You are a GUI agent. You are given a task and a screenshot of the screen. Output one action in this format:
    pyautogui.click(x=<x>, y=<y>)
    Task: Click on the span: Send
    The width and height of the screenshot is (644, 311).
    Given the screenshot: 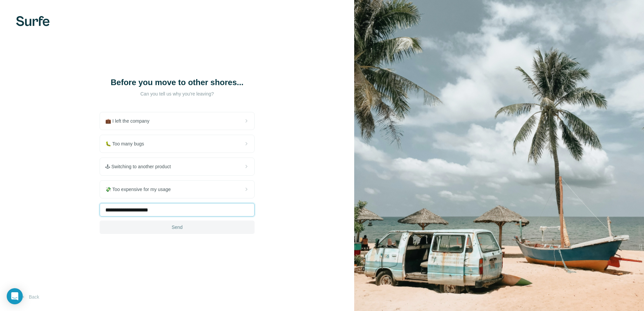 What is the action you would take?
    pyautogui.click(x=177, y=227)
    